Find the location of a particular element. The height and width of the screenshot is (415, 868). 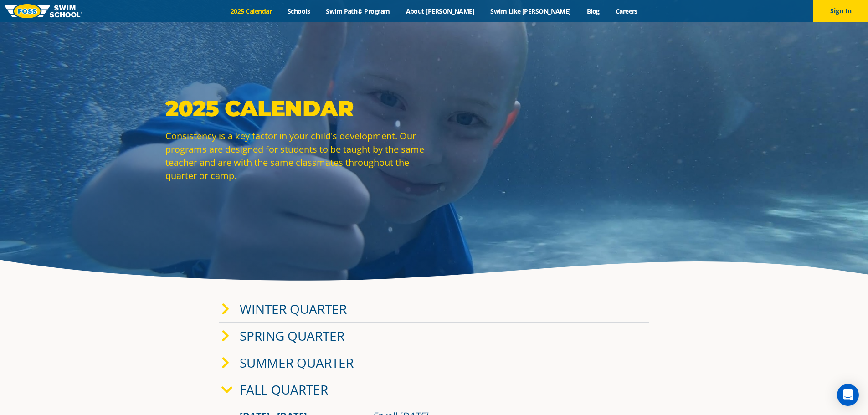

a: Careers is located at coordinates (626, 11).